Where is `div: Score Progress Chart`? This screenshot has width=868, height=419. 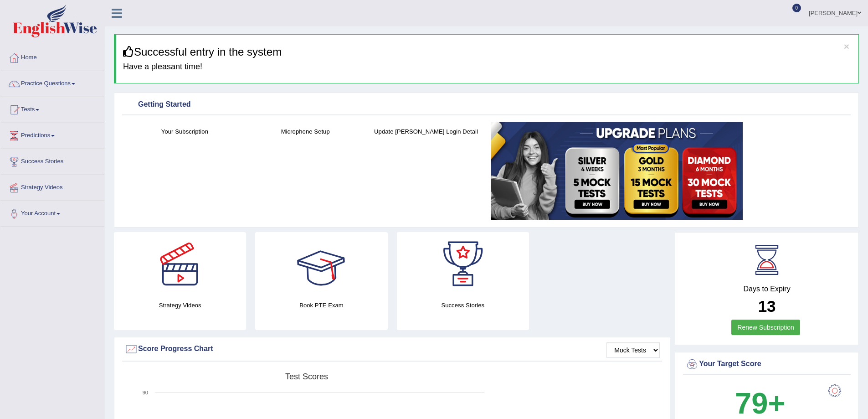 div: Score Progress Chart is located at coordinates (392, 349).